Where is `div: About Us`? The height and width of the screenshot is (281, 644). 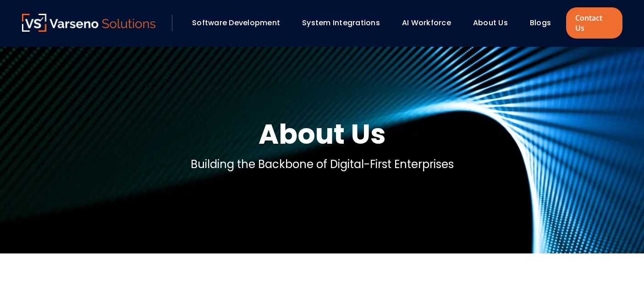
div: About Us is located at coordinates (495, 23).